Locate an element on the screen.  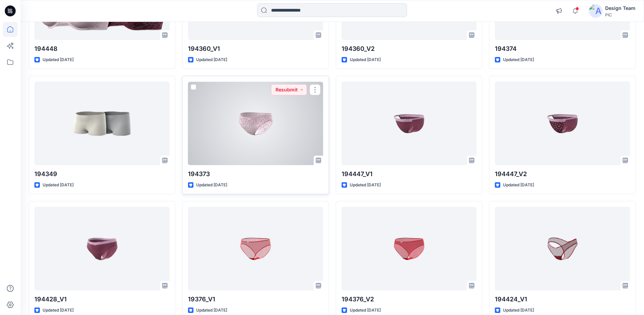
p: 194374 is located at coordinates (562, 49).